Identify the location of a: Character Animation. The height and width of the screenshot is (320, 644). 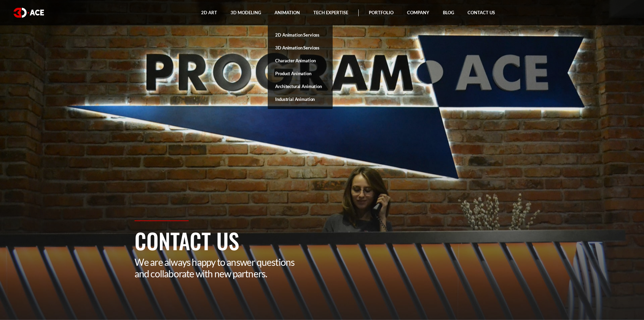
(300, 61).